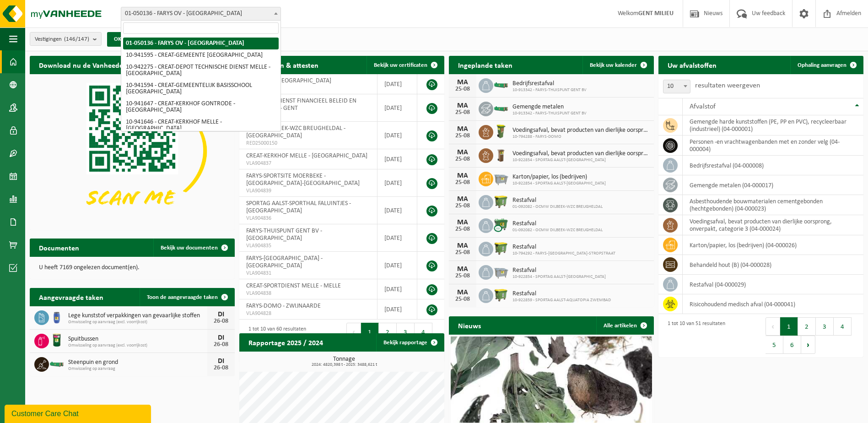 This screenshot has height=423, width=868. What do you see at coordinates (773, 226) in the screenshot?
I see `td: voedingsafval, bevat producten van dierlijke oorsprong, onverpakt, categorie 3 (04-000024)` at bounding box center [773, 226].